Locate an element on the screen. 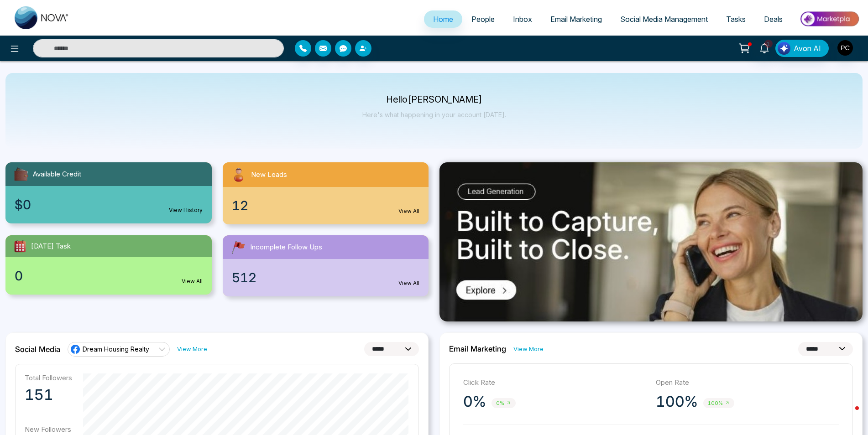 The image size is (868, 435). span: Social Media Management is located at coordinates (664, 19).